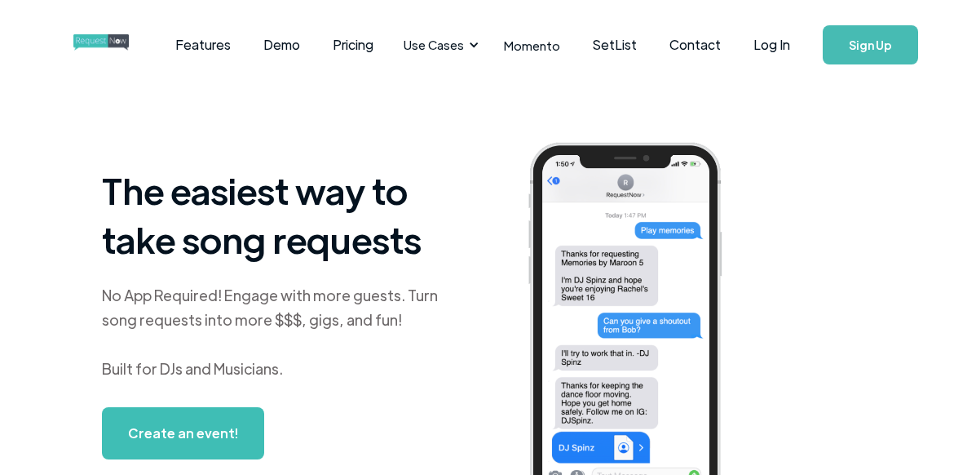  What do you see at coordinates (532, 45) in the screenshot?
I see `a: Momento` at bounding box center [532, 45].